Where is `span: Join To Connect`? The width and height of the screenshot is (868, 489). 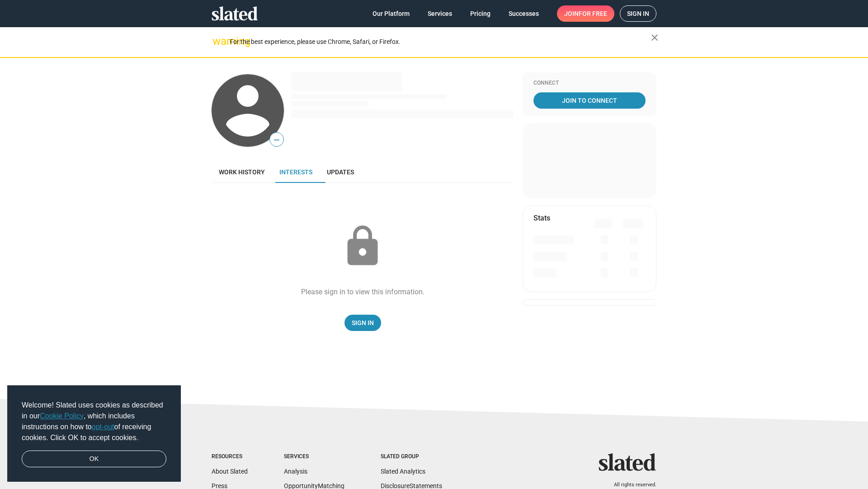
span: Join To Connect is located at coordinates (589, 101).